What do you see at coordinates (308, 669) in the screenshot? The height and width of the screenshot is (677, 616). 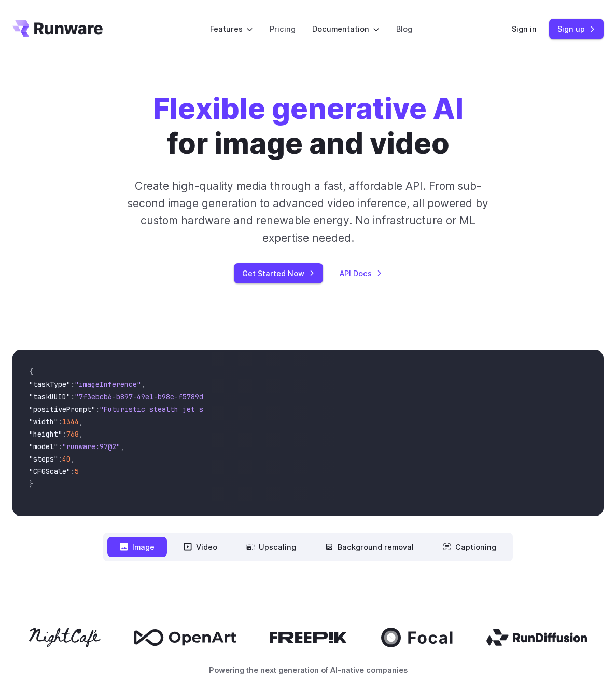 I see `p: Powering the next generation of AI-native companies` at bounding box center [308, 669].